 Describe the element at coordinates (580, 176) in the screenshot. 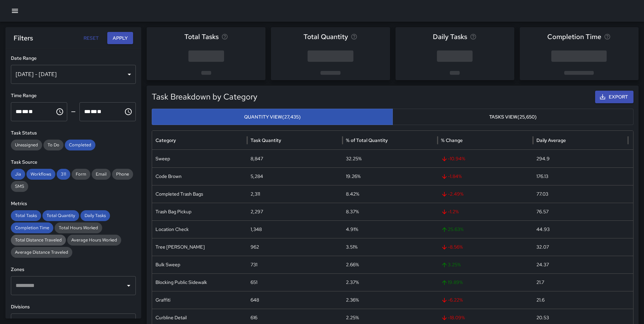

I see `div: 176.13` at that location.